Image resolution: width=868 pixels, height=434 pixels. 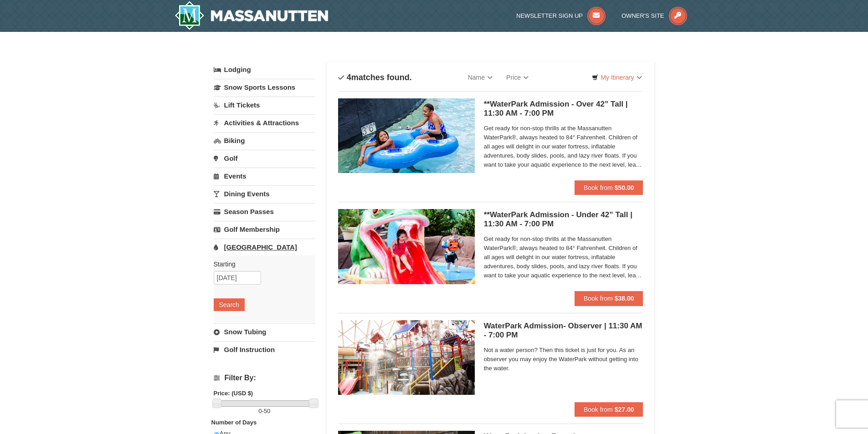 I want to click on a: Name, so click(x=480, y=78).